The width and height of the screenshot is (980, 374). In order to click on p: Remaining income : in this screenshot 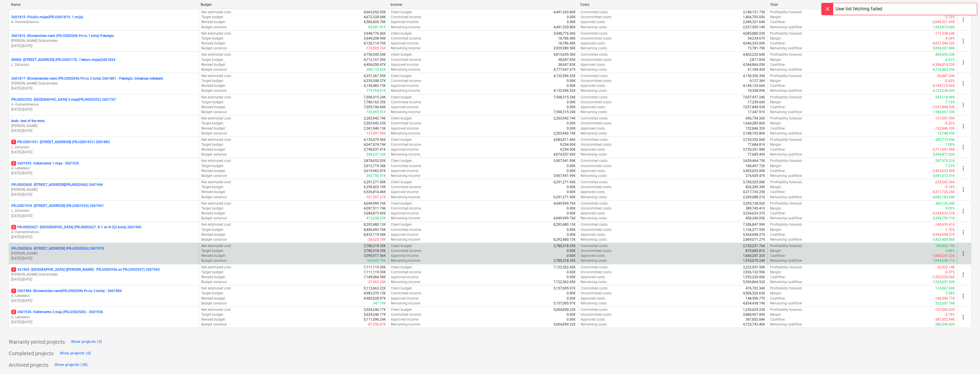, I will do `click(406, 112)`.